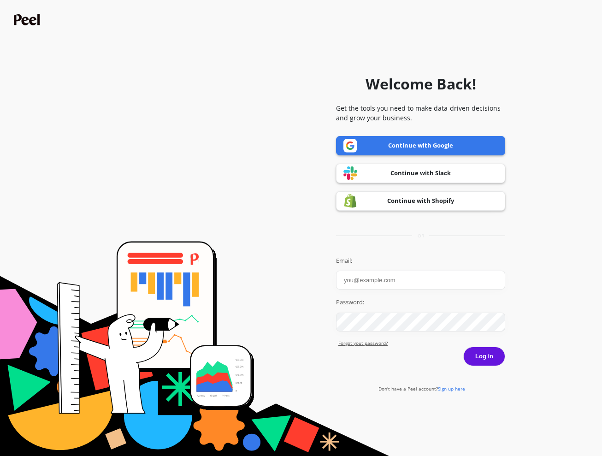  Describe the element at coordinates (420, 173) in the screenshot. I see `a: Continue with Slack` at that location.